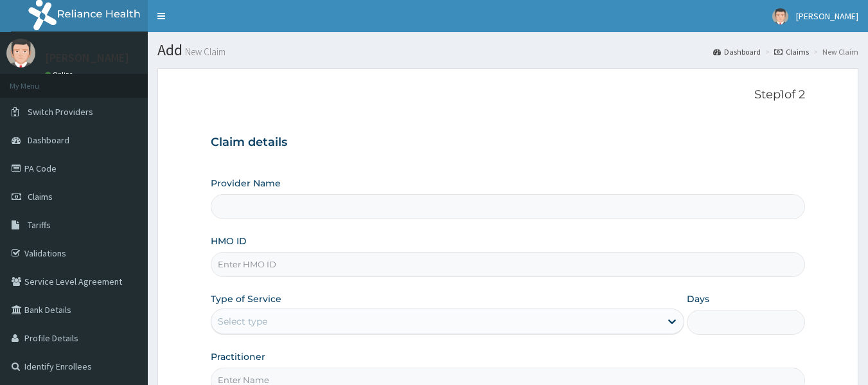  I want to click on small: New Claim, so click(204, 51).